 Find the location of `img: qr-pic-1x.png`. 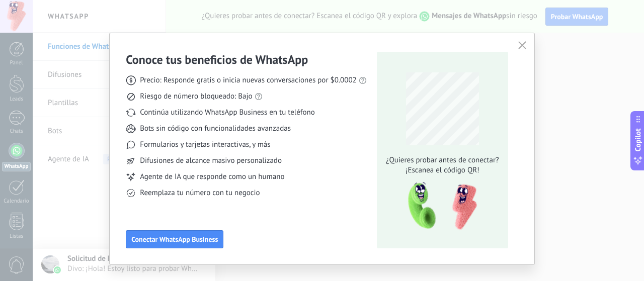

img: qr-pic-1x.png is located at coordinates (439, 206).